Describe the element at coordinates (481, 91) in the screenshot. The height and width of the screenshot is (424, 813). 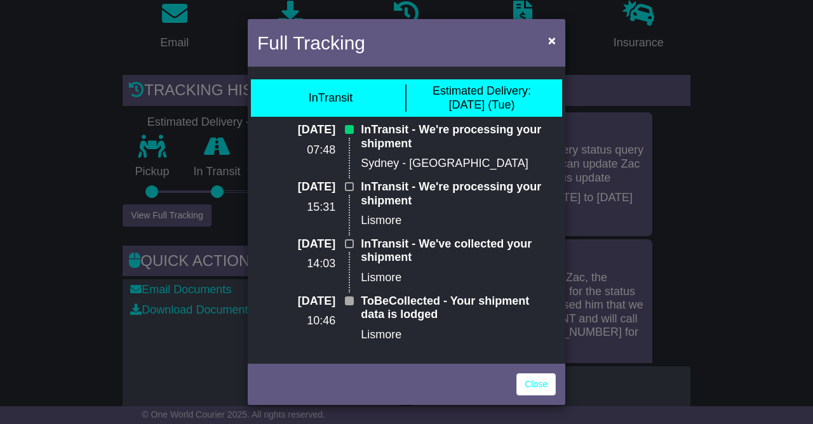
I see `span: Estimated Delivery:` at that location.